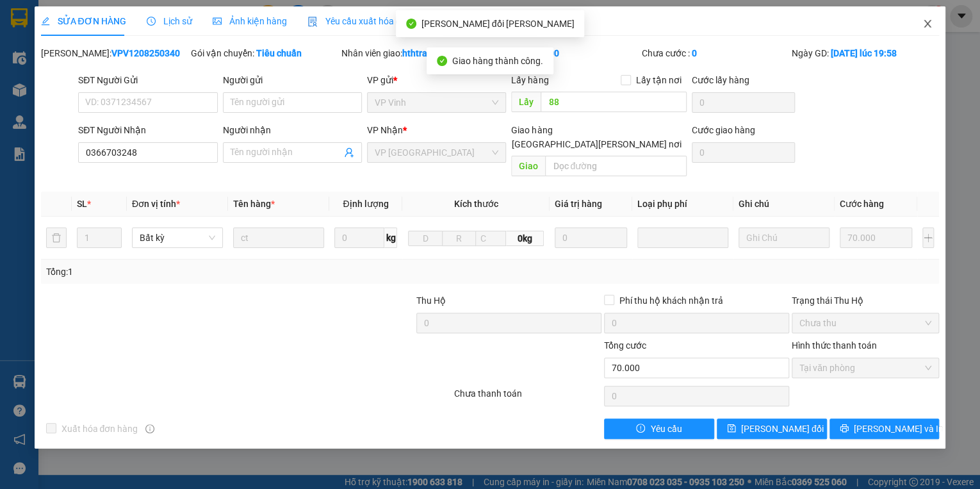 The height and width of the screenshot is (489, 980). Describe the element at coordinates (659, 80) in the screenshot. I see `span: Lấy tận nơi` at that location.